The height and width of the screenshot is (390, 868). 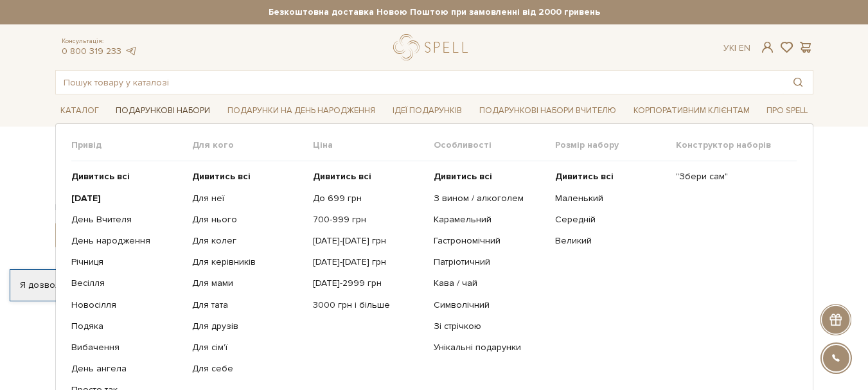 I want to click on a: Зі стрічкою, so click(x=489, y=327).